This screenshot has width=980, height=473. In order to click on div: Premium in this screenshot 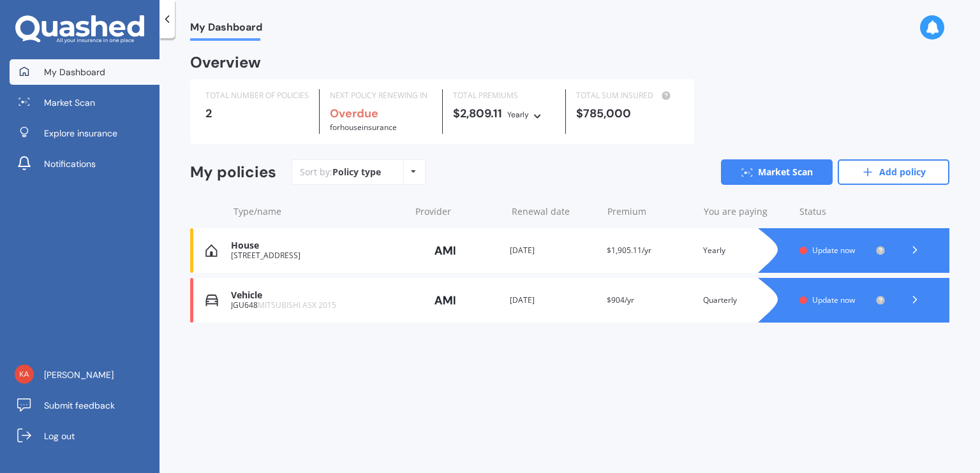, I will do `click(650, 212)`.